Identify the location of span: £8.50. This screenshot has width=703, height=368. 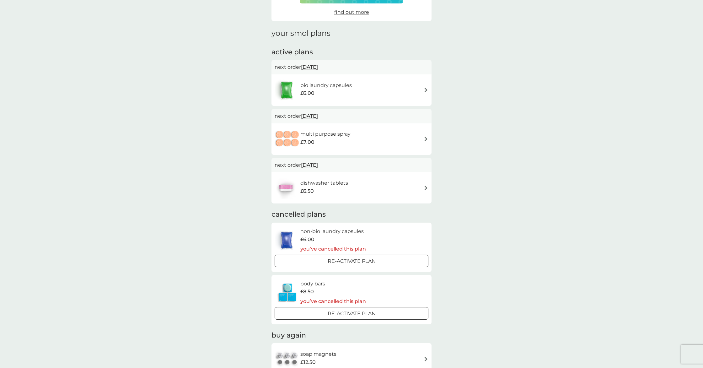
(307, 291).